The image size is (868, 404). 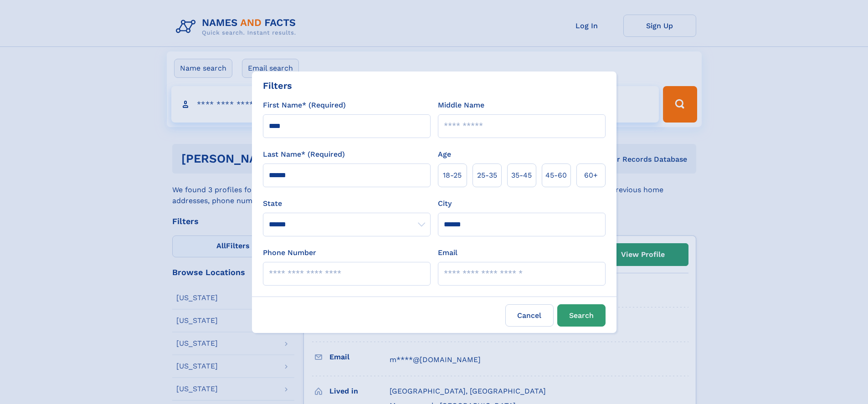 I want to click on label: Last Name* (Required), so click(x=304, y=154).